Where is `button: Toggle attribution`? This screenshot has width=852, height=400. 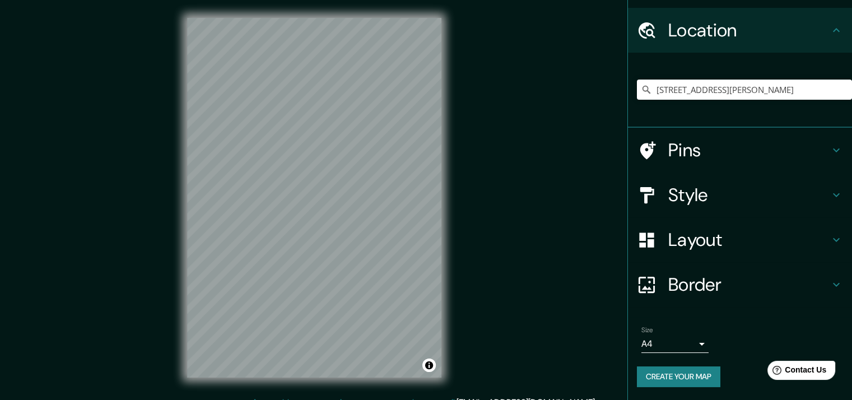
button: Toggle attribution is located at coordinates (429, 365).